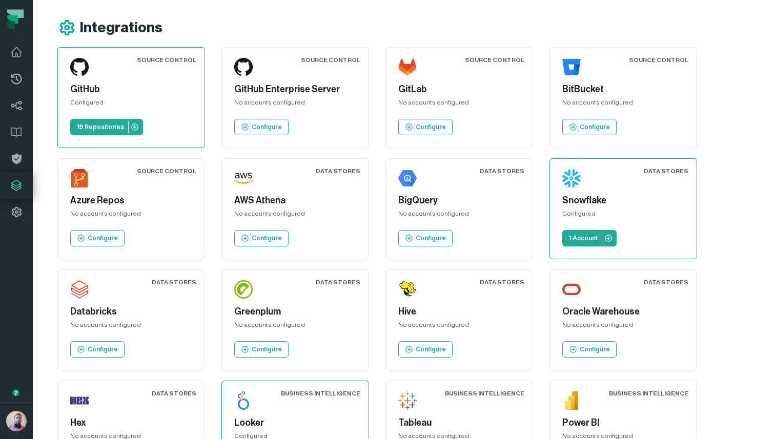 The height and width of the screenshot is (439, 775). I want to click on img: Tableau, so click(408, 401).